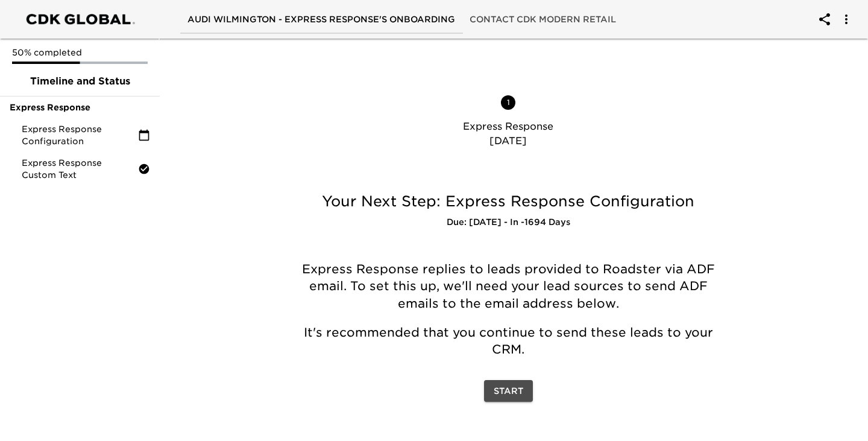  Describe the element at coordinates (508, 391) in the screenshot. I see `button: Start` at that location.